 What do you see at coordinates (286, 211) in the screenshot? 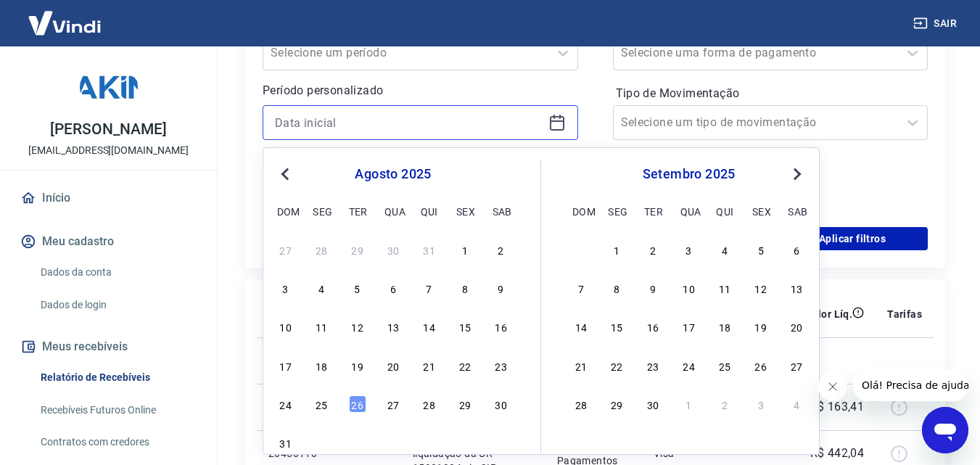
I see `div: dom` at bounding box center [286, 211].